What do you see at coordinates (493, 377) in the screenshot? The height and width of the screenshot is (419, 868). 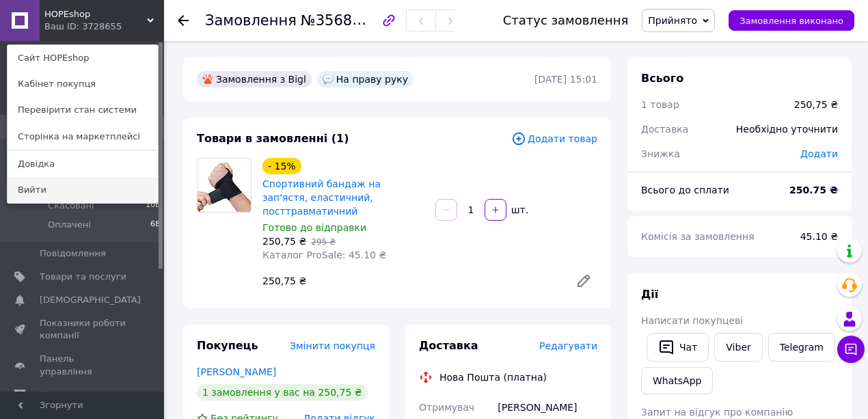 I see `div: Нова Пошта (платна)` at bounding box center [493, 377].